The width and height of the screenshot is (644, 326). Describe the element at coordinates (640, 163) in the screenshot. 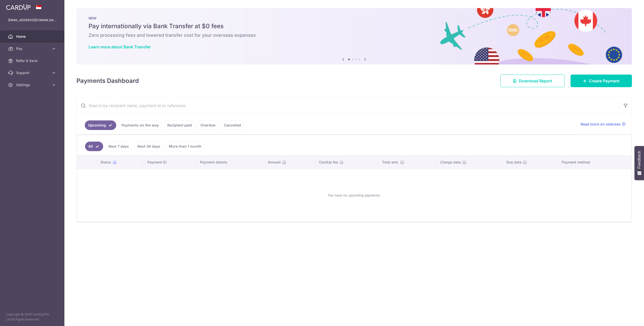

I see `button: Feedback - Show survey` at that location.